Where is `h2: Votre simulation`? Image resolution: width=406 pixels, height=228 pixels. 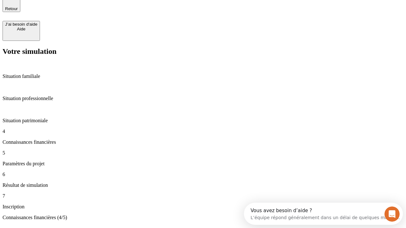
h2: Votre simulation is located at coordinates (203, 51).